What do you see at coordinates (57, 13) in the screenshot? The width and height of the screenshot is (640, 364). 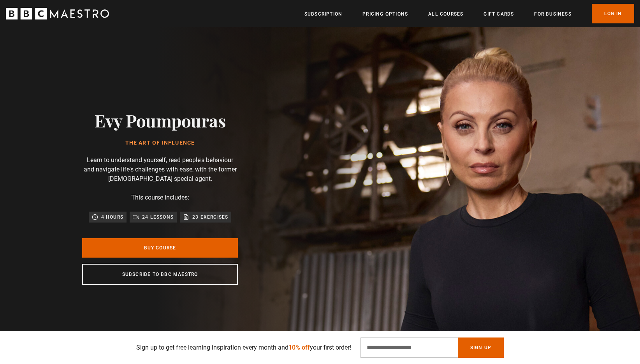 I see `svg: BBC Maestro` at bounding box center [57, 13].